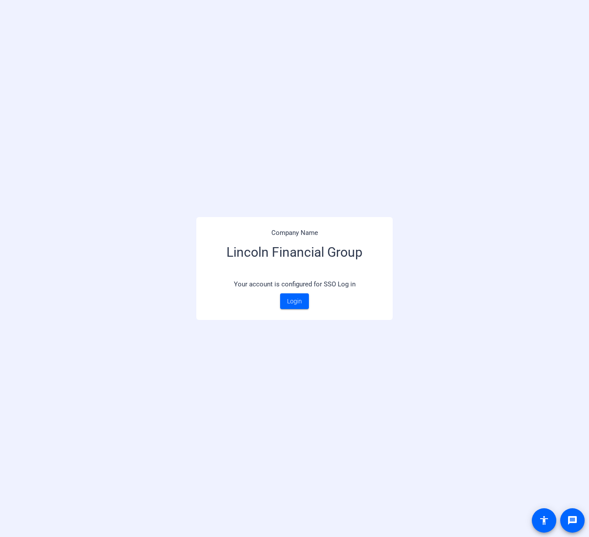  What do you see at coordinates (572, 521) in the screenshot?
I see `mat-icon: message` at bounding box center [572, 521].